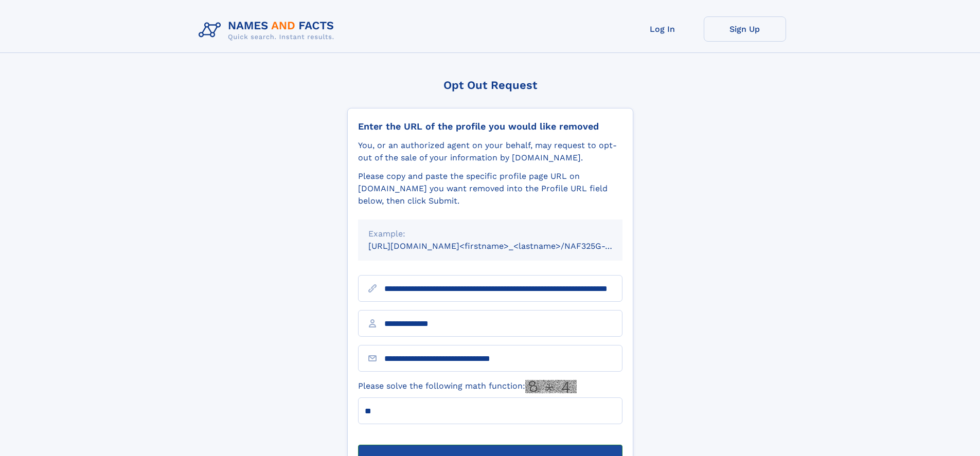 This screenshot has width=980, height=456. I want to click on a: Sign Up, so click(745, 29).